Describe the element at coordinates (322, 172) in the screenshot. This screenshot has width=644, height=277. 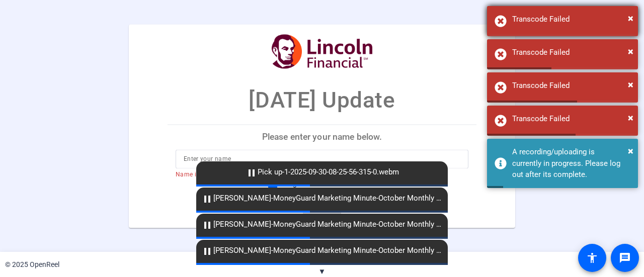
I see `span: Pick up-1-2025-09-30-08-25-56-315-0.webm` at that location.